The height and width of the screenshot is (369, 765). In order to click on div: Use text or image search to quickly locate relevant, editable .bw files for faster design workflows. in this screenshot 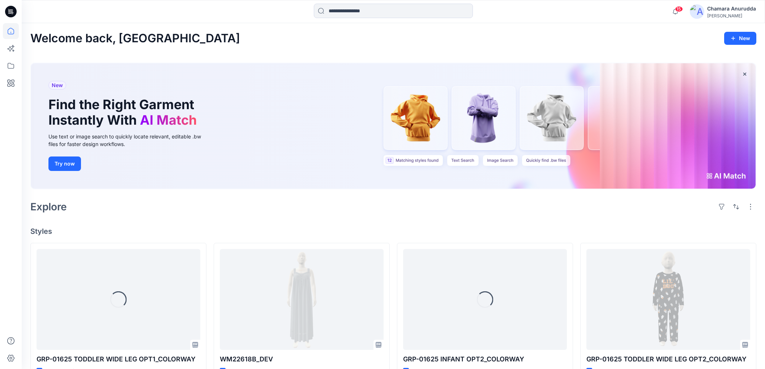, I will do `click(130, 140)`.